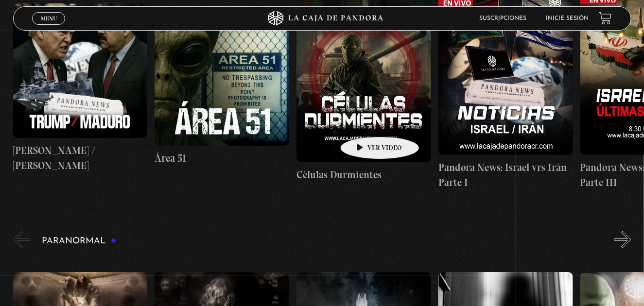  Describe the element at coordinates (21, 239) in the screenshot. I see `button: Previous` at that location.